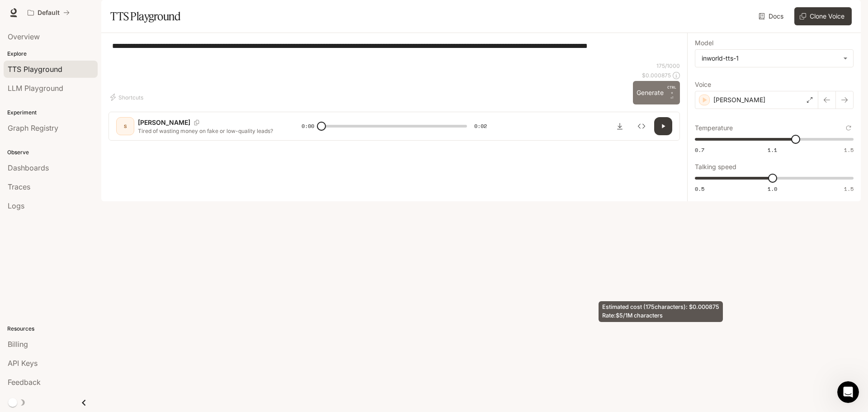 The image size is (868, 412). Describe the element at coordinates (849, 128) in the screenshot. I see `button: Reset to default` at that location.